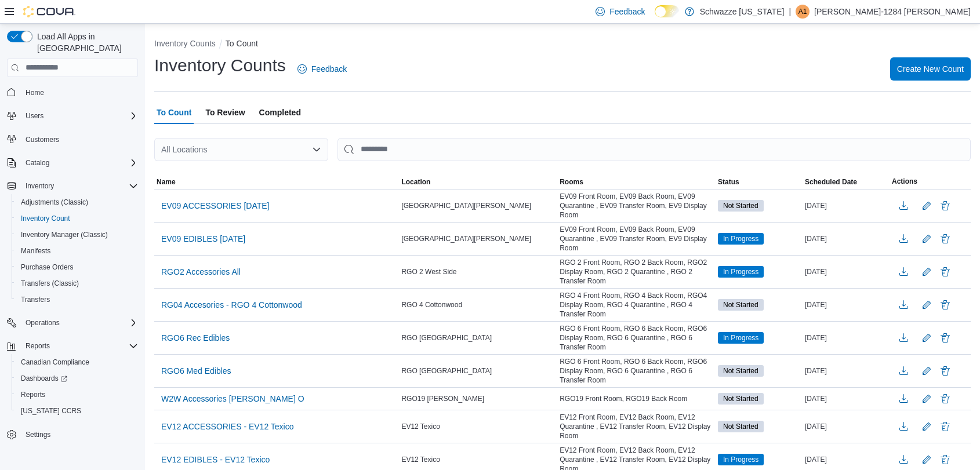  What do you see at coordinates (420, 459) in the screenshot?
I see `span: EV12 Texico` at bounding box center [420, 459].